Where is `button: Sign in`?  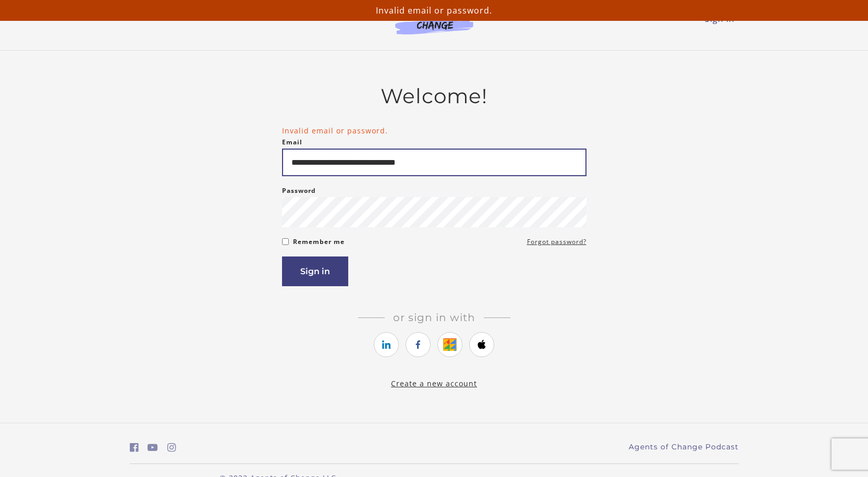 button: Sign in is located at coordinates (315, 271).